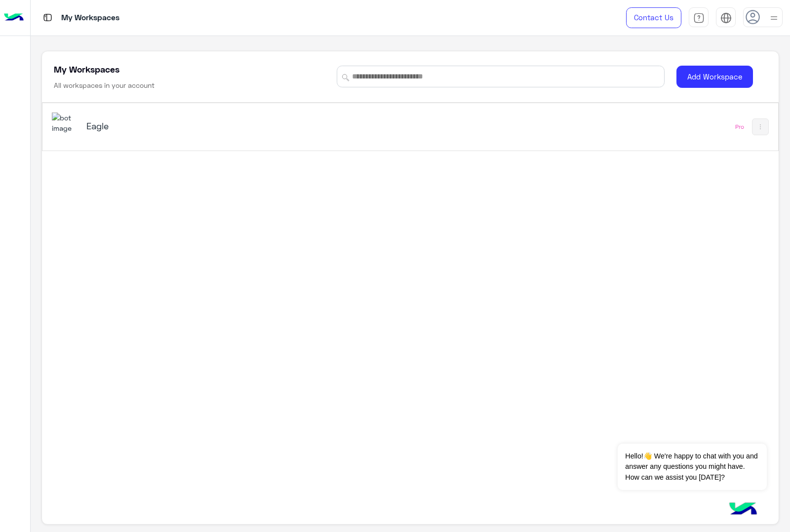 Image resolution: width=790 pixels, height=532 pixels. What do you see at coordinates (216, 126) in the screenshot?
I see `h5: Eagle` at bounding box center [216, 126].